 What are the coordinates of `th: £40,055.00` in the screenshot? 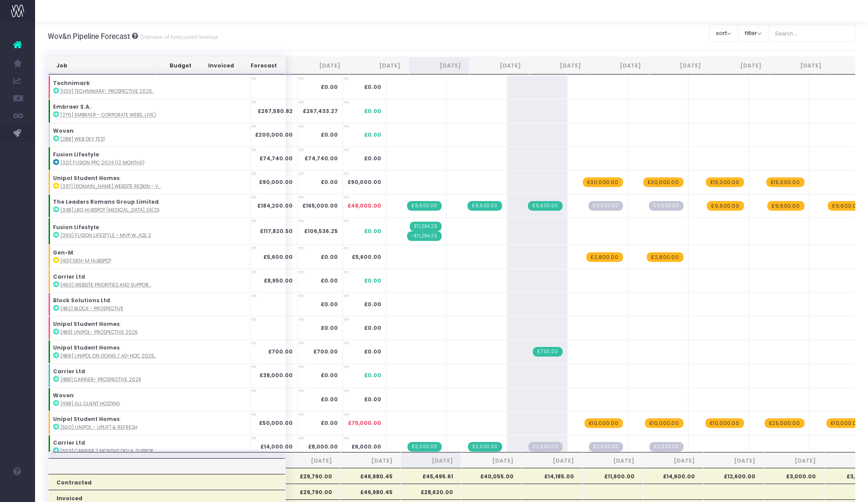 It's located at (492, 476).